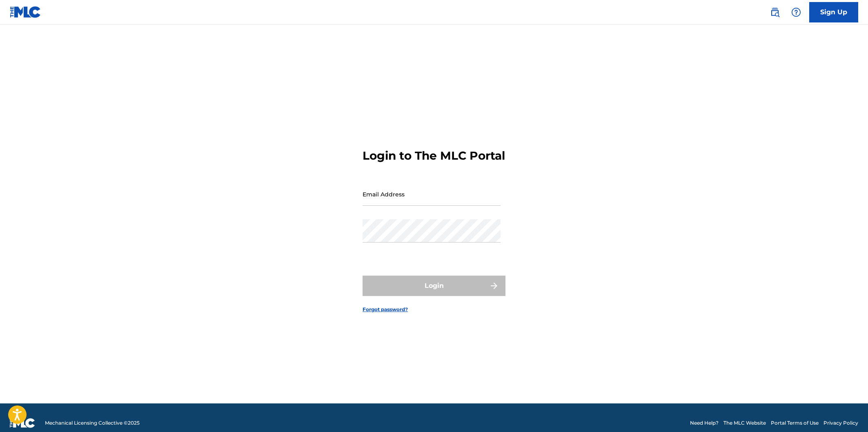 This screenshot has height=432, width=868. I want to click on a: Public Search, so click(775, 12).